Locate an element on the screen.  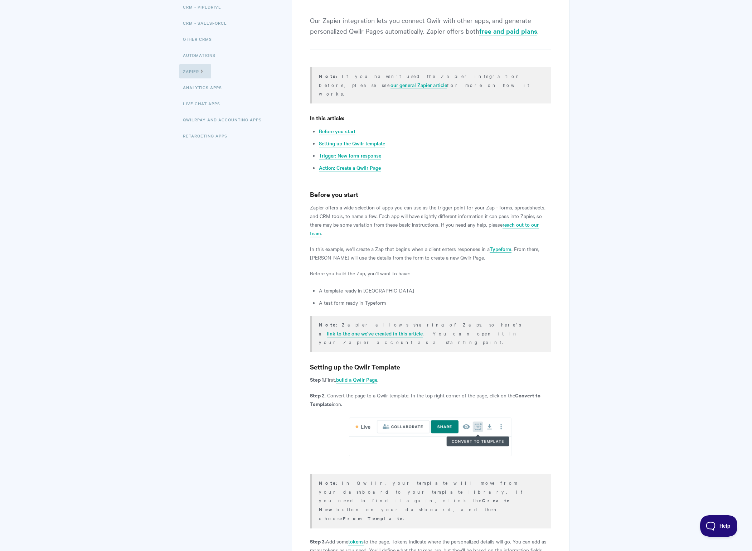
p: . Convert the page to a Qwilr template. In the top right corner of the page, click on the icon. is located at coordinates (430, 399).